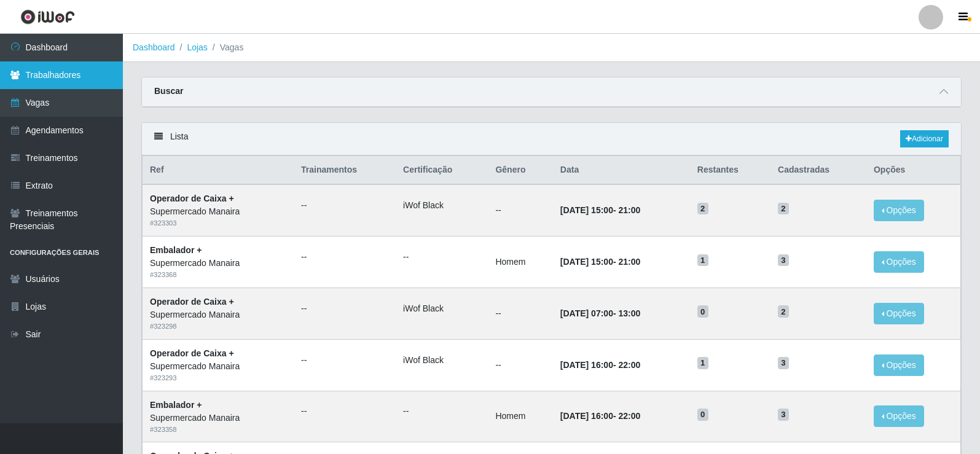 The width and height of the screenshot is (980, 454). What do you see at coordinates (47, 17) in the screenshot?
I see `img: CoreUI Logo` at bounding box center [47, 17].